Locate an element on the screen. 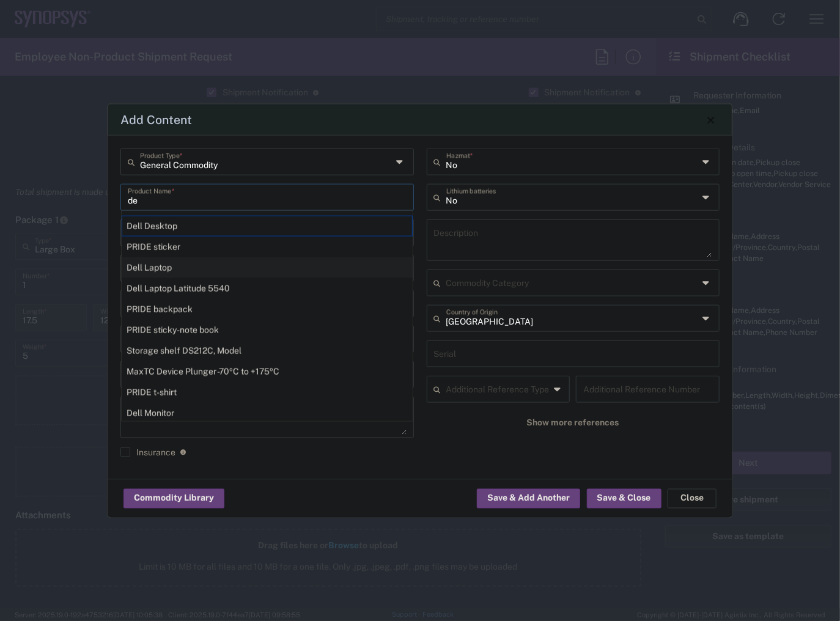 The image size is (840, 621). button: Save & Add Another is located at coordinates (528, 498).